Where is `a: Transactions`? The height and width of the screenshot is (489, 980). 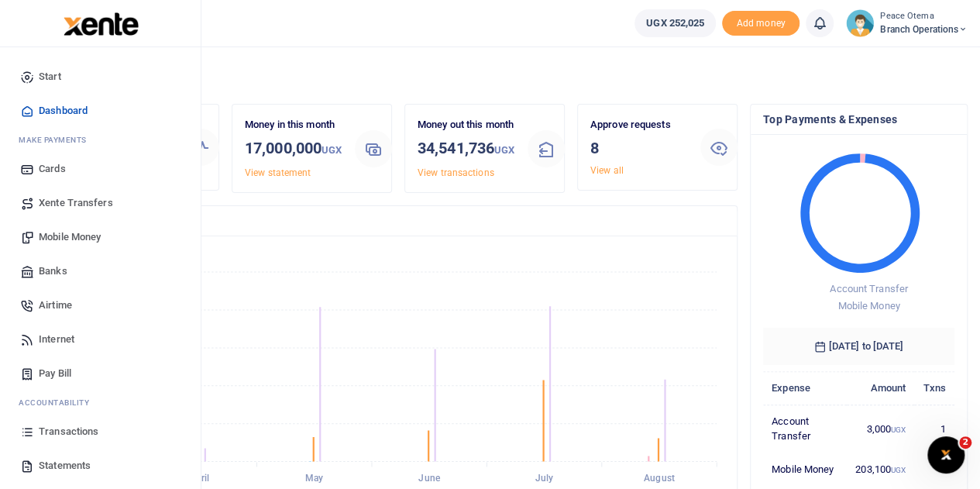
a: Transactions is located at coordinates (100, 432).